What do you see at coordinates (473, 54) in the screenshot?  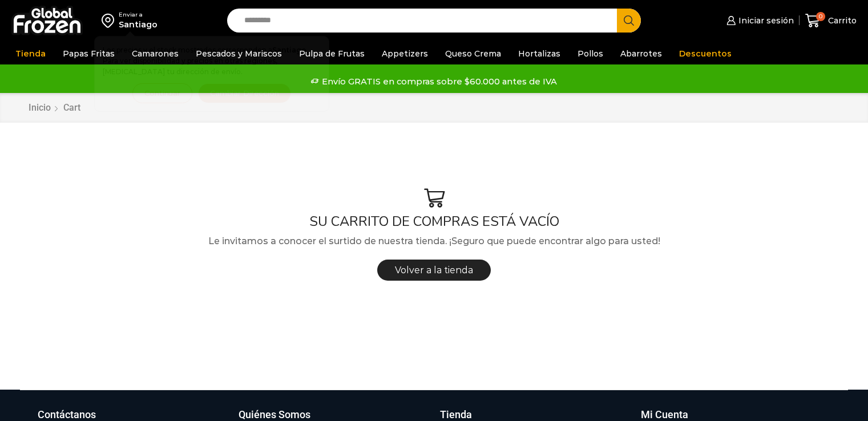 I see `a: Queso Crema` at bounding box center [473, 54].